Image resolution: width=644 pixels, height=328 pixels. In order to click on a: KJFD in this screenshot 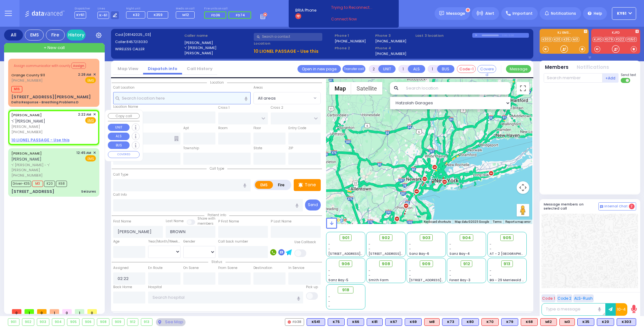, I will do `click(598, 40)`.